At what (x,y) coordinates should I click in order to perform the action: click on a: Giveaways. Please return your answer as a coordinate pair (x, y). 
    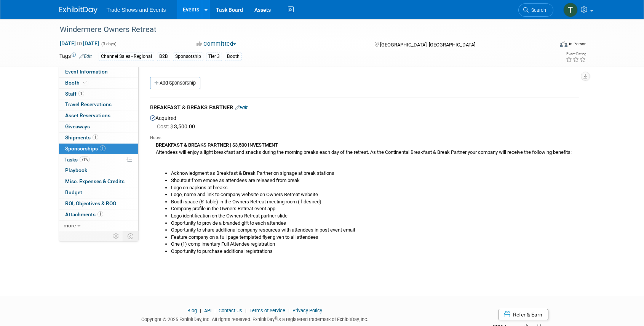
    Looking at the image, I should click on (99, 127).